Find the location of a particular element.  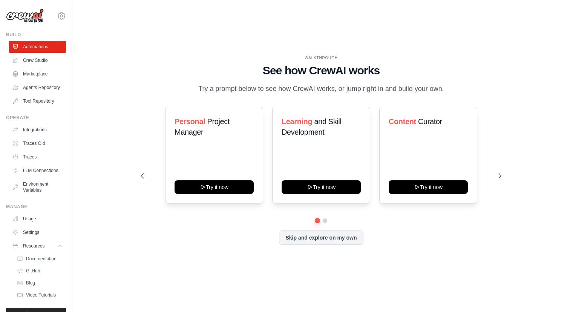

a: Traces is located at coordinates (37, 157).